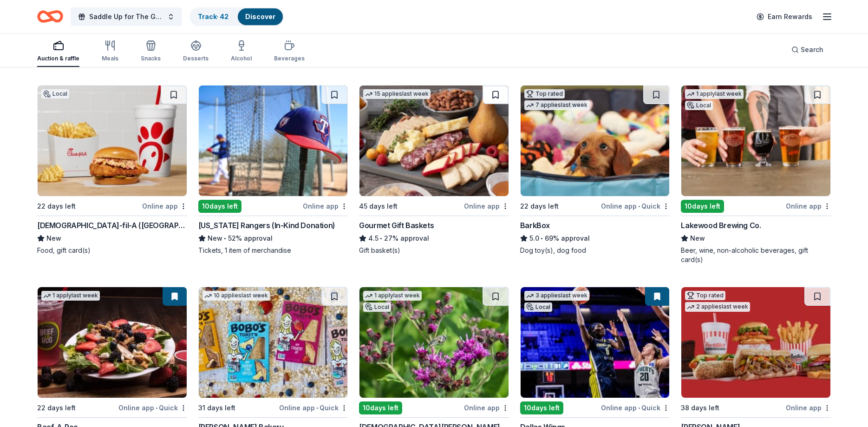 This screenshot has width=868, height=427. Describe the element at coordinates (595, 250) in the screenshot. I see `div: Dog toy(s), dog food` at that location.